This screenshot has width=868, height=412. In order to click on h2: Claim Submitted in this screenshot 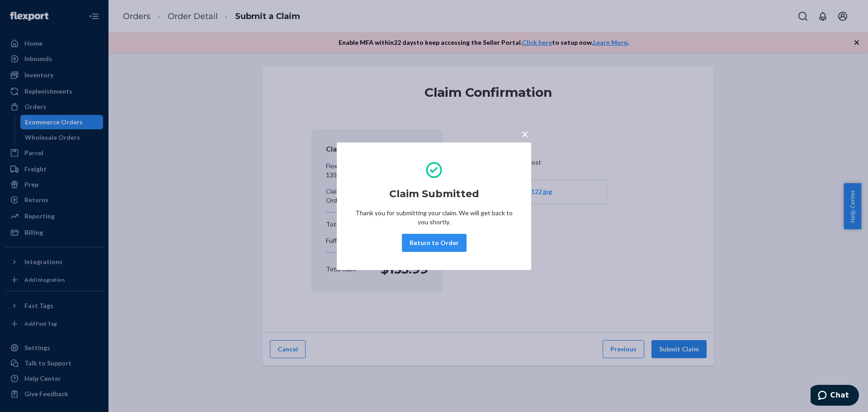, I will do `click(434, 194)`.